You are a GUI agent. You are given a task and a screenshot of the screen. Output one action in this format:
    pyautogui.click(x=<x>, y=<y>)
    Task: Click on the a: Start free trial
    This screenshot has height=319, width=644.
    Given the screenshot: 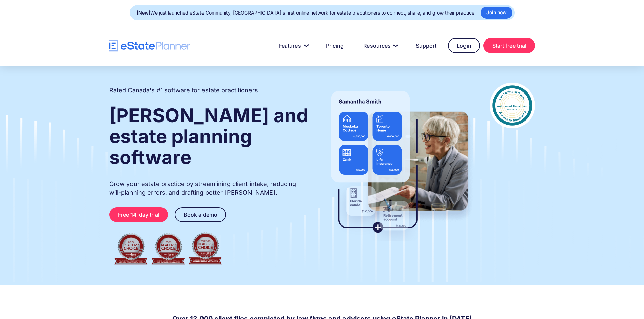 What is the action you would take?
    pyautogui.click(x=509, y=45)
    